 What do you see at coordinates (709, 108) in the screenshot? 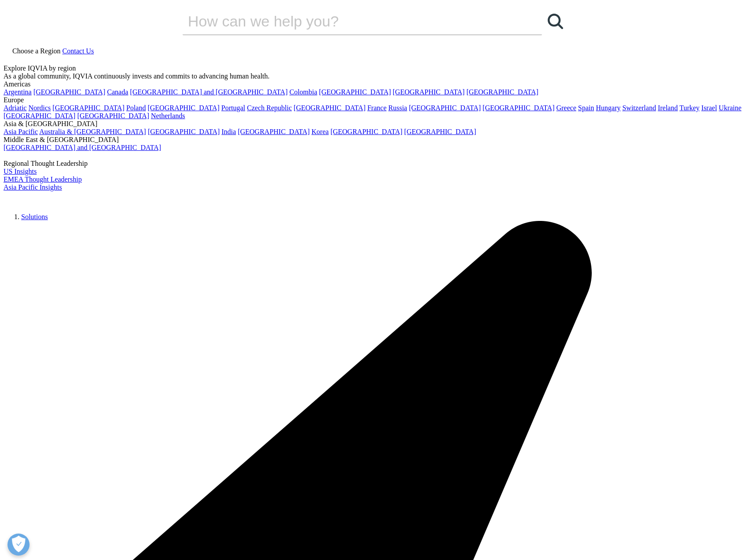
I see `a: Israel` at bounding box center [709, 108].